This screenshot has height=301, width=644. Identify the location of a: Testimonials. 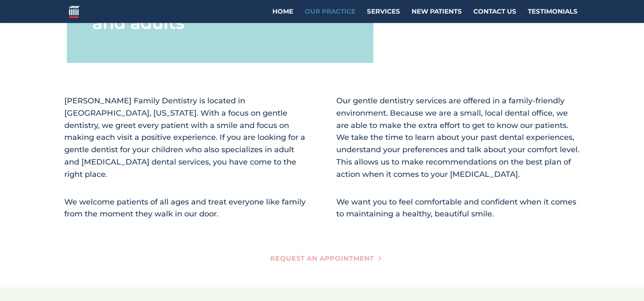
(553, 16).